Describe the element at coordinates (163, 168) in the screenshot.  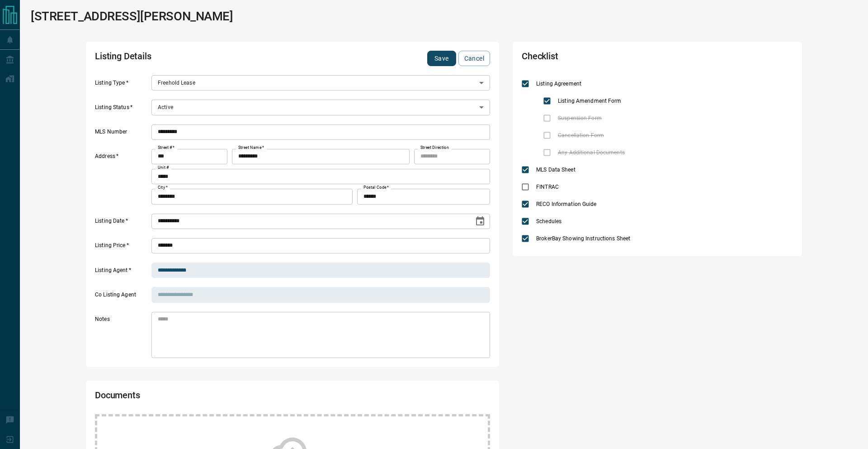
I see `label: Unit #` at that location.